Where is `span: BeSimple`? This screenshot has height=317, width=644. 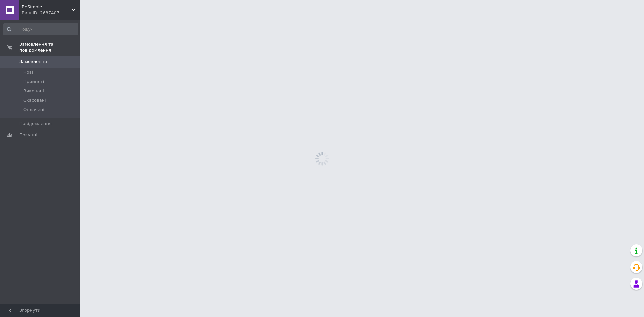 span: BeSimple is located at coordinates (46, 7).